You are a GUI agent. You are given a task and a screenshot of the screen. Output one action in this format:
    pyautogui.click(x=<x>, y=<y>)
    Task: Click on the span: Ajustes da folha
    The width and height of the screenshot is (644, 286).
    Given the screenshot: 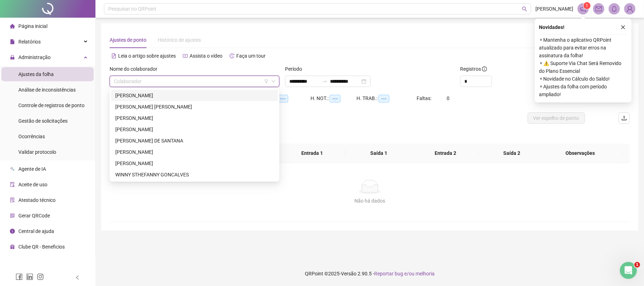 What is the action you would take?
    pyautogui.click(x=36, y=74)
    